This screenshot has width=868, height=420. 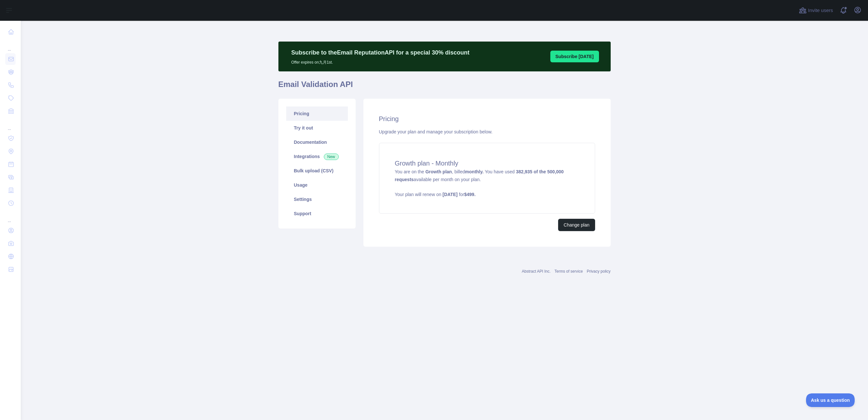 I want to click on a: Privacy policy, so click(x=599, y=271).